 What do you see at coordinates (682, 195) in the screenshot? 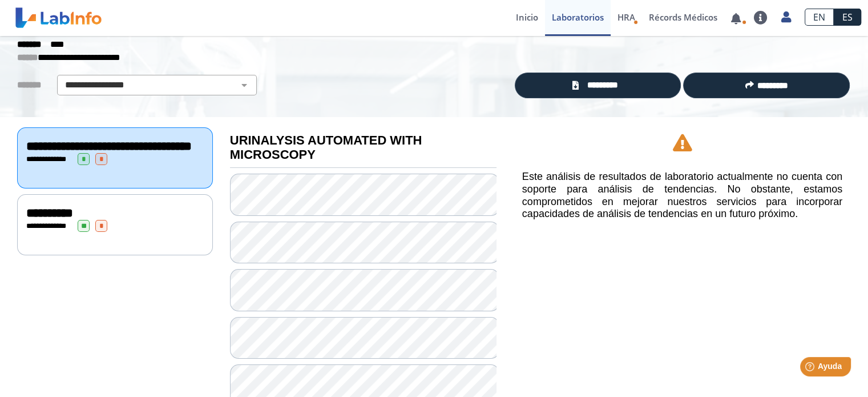
I see `h5: Este análisis de resultados de laboratorio actualmente no cuenta con soporte para análisis de ten...` at bounding box center [682, 195].